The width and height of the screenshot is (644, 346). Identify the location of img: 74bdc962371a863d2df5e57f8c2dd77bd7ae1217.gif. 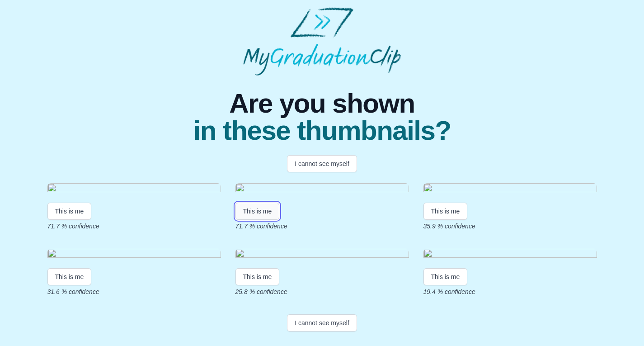
(322, 255).